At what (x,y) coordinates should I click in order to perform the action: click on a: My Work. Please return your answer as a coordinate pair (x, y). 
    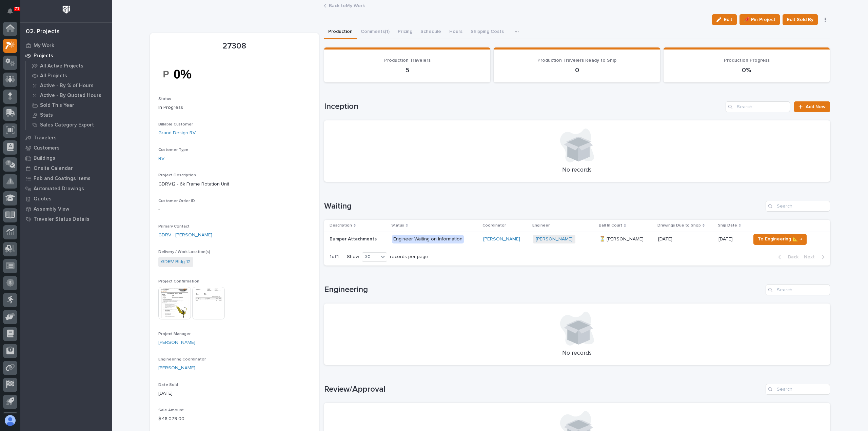
    Looking at the image, I should click on (66, 45).